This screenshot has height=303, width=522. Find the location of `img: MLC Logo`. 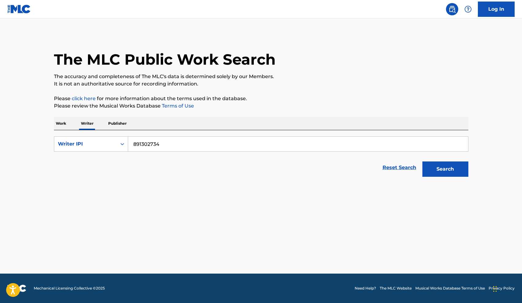

img: MLC Logo is located at coordinates (19, 9).